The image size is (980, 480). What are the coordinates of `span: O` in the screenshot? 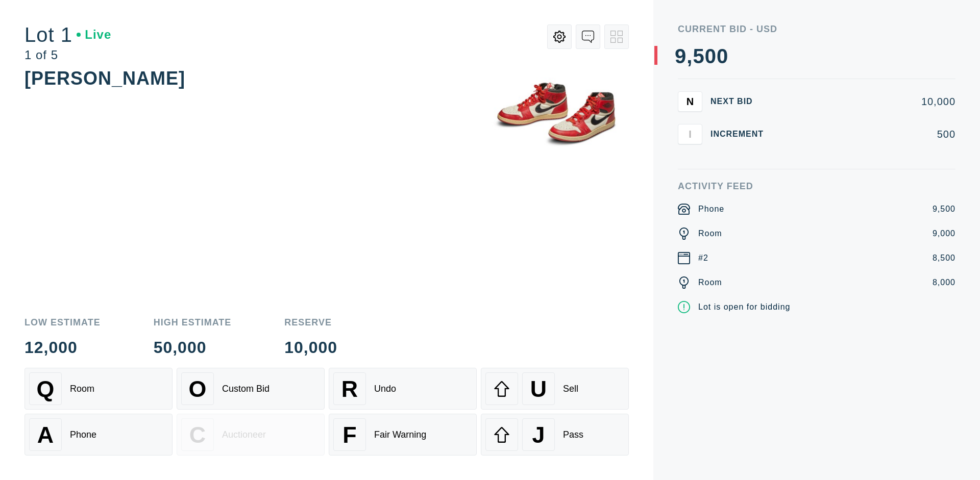 It's located at (198, 389).